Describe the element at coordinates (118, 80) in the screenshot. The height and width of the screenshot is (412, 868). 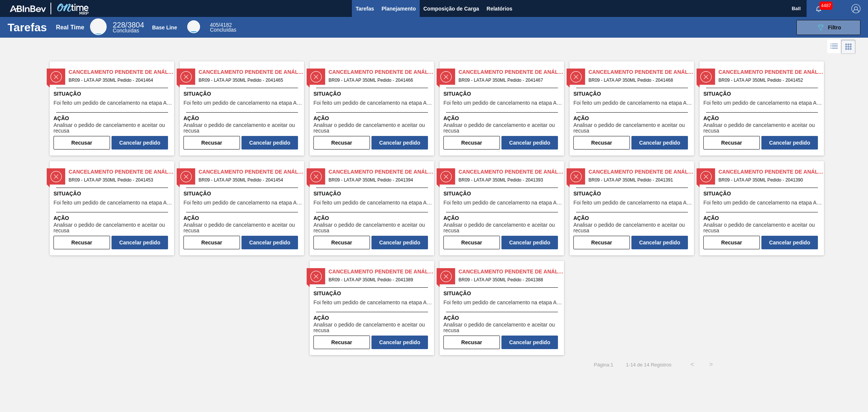
I see `span: BR09 - LATA AP 350ML Pedido - 2041464` at that location.